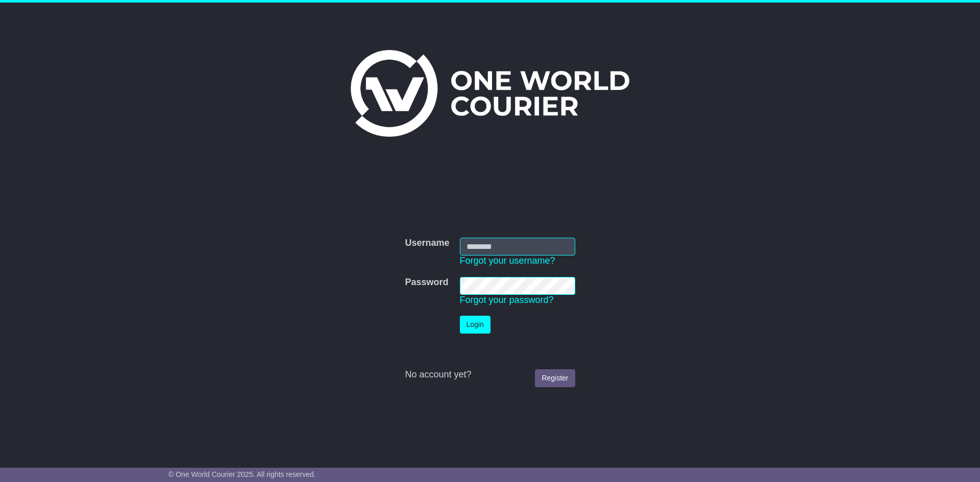  What do you see at coordinates (475, 325) in the screenshot?
I see `button: Login` at bounding box center [475, 325].